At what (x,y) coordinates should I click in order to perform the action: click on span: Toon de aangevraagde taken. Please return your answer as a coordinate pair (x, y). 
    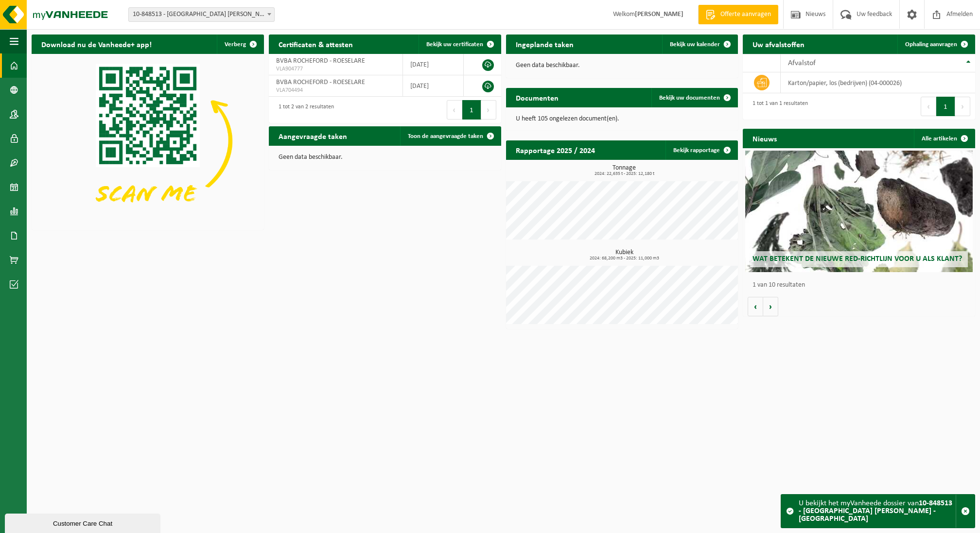
    Looking at the image, I should click on (446, 136).